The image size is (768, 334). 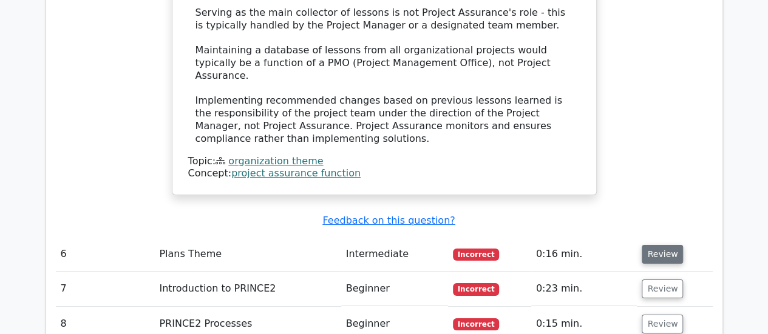 I want to click on td: Intermediate, so click(x=394, y=254).